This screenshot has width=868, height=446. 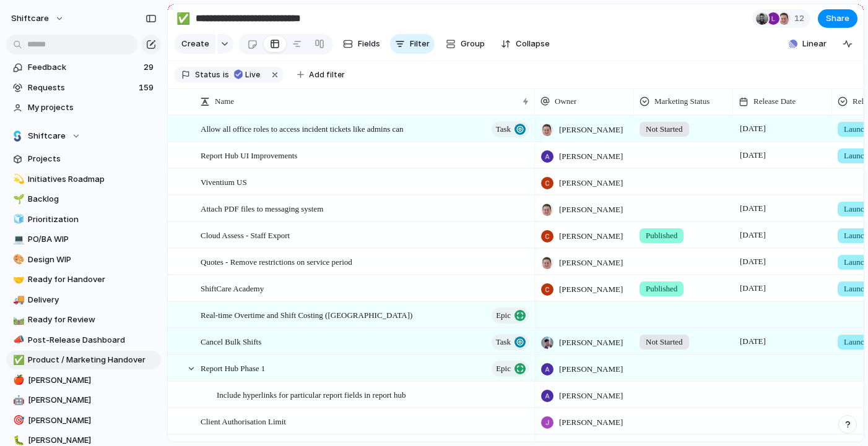 I want to click on div: 🚚Delivery, so click(x=84, y=300).